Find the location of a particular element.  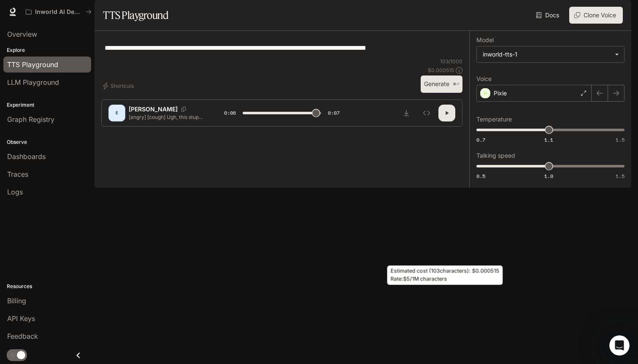

span: 0.5 is located at coordinates (481, 176).